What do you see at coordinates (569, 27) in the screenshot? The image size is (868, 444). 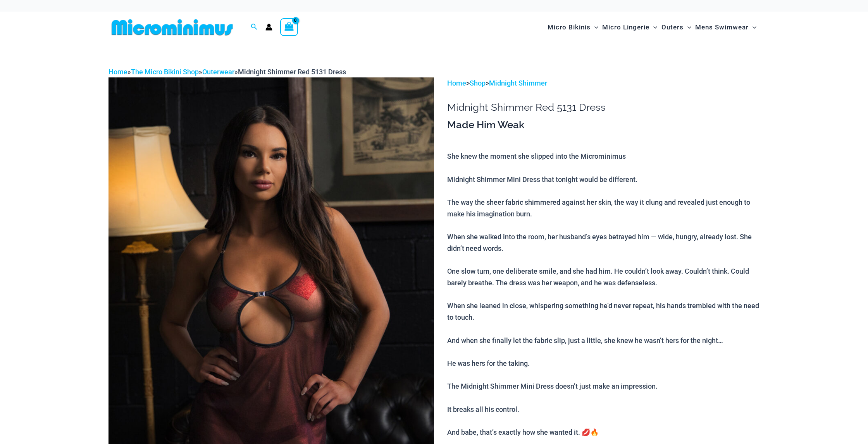 I see `span: Micro Bikinis` at bounding box center [569, 27].